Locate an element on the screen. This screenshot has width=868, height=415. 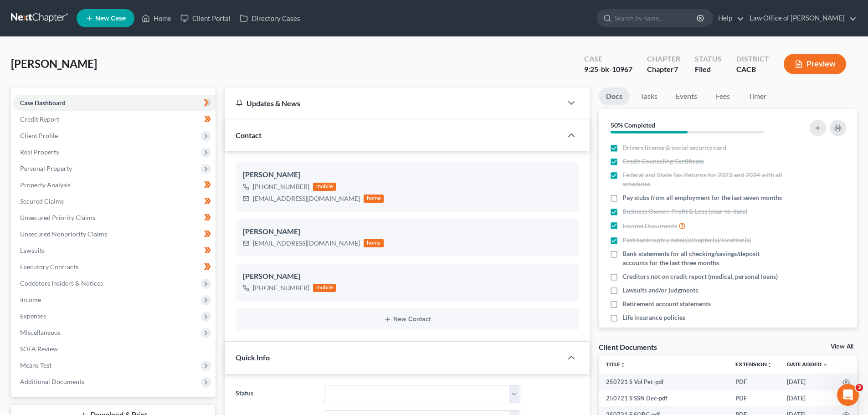
a: Secured Claims is located at coordinates (114, 201).